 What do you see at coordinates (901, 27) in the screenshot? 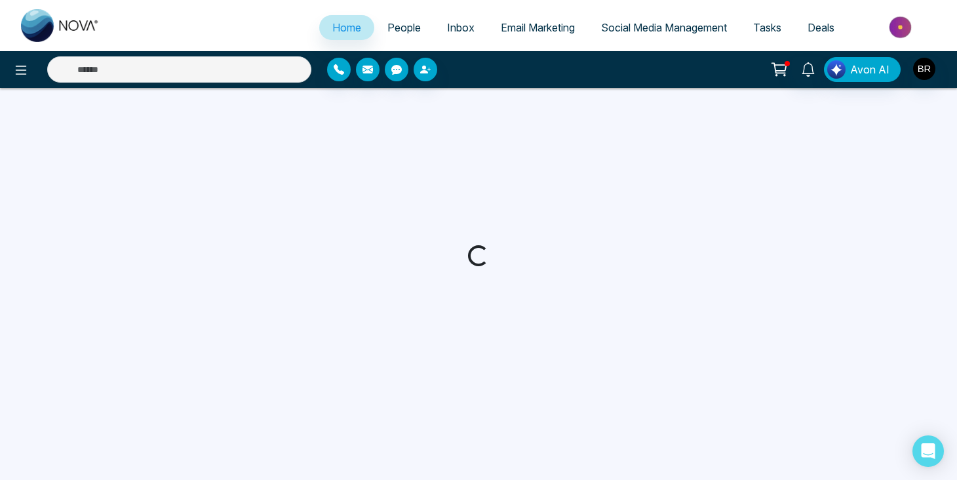
I see `img: Market-place.gif` at bounding box center [901, 27].